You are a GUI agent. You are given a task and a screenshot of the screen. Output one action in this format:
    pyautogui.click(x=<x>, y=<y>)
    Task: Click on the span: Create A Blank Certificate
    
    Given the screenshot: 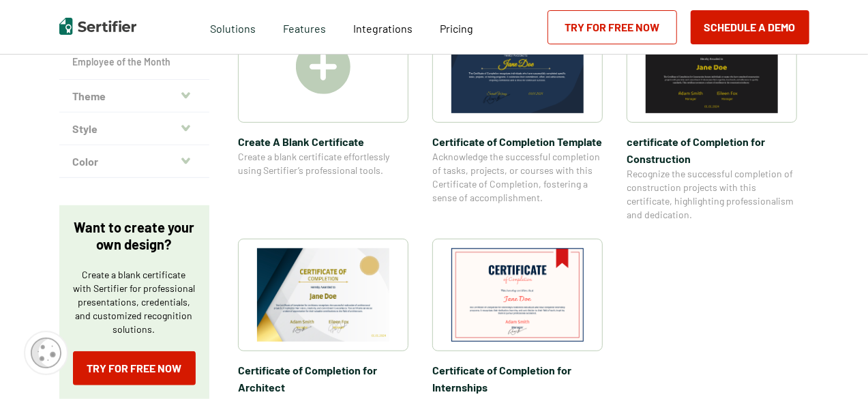 What is the action you would take?
    pyautogui.click(x=323, y=142)
    